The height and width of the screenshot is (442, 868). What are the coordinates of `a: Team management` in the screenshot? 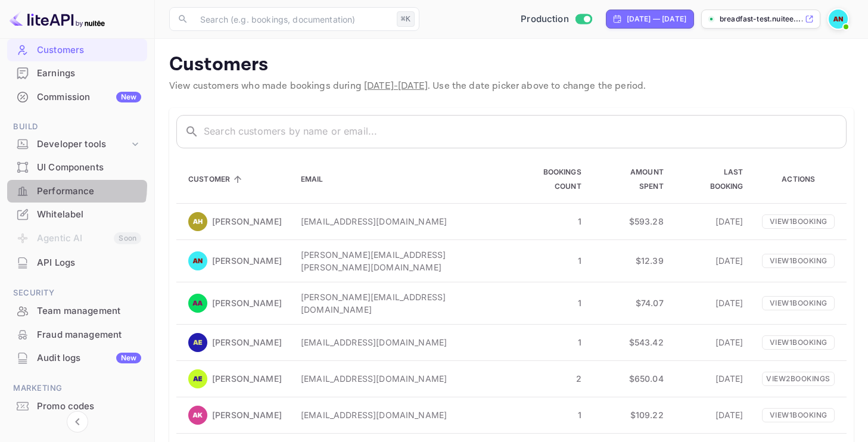 It's located at (77, 310).